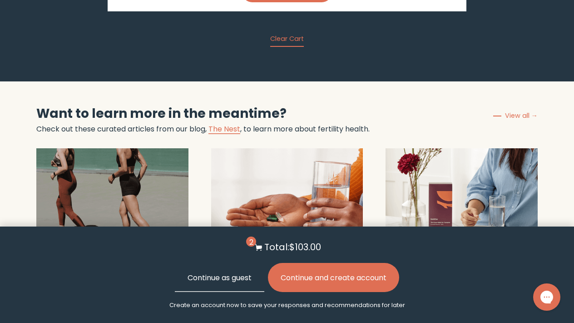 This screenshot has height=323, width=574. Describe the element at coordinates (516, 115) in the screenshot. I see `a: View all →` at that location.